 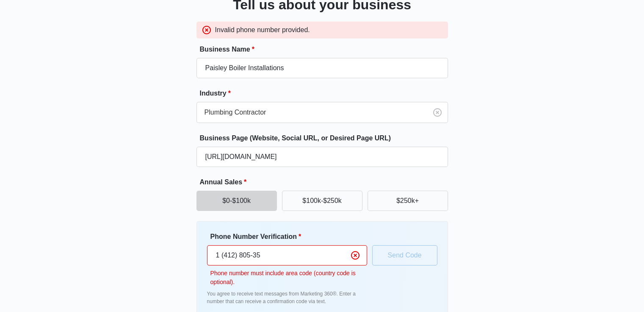 What do you see at coordinates (322, 157) in the screenshot?
I see `input: e.g. janesplumbing.com` at bounding box center [322, 157].